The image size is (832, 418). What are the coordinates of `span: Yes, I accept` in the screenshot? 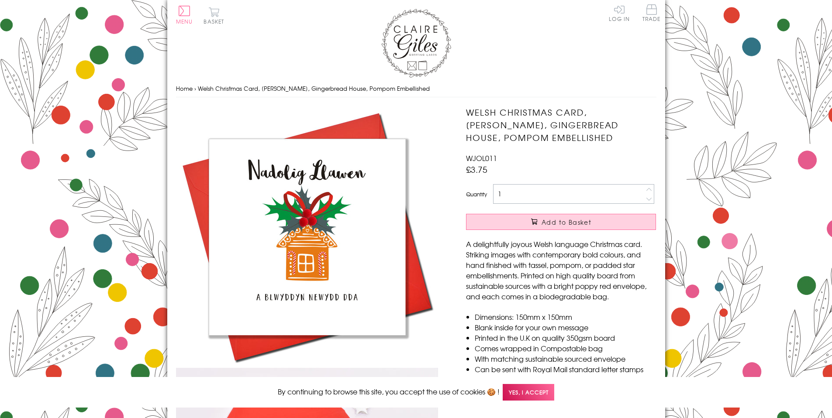 It's located at (528, 392).